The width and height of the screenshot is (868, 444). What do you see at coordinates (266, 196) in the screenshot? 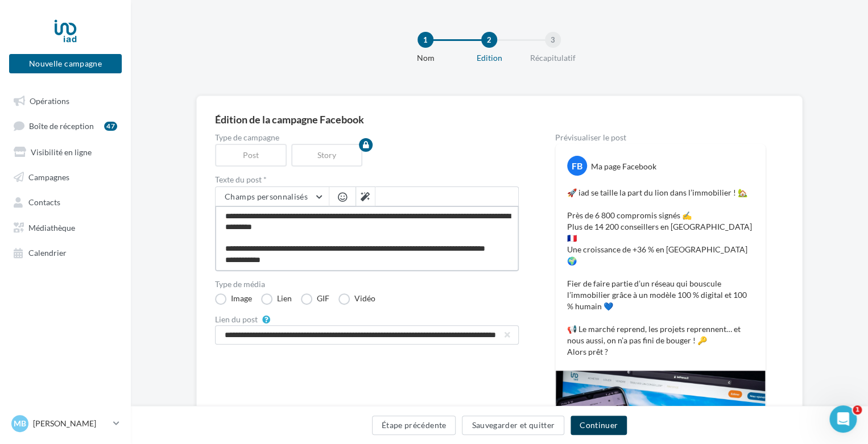
I see `span: Champs personnalisés` at bounding box center [266, 196].